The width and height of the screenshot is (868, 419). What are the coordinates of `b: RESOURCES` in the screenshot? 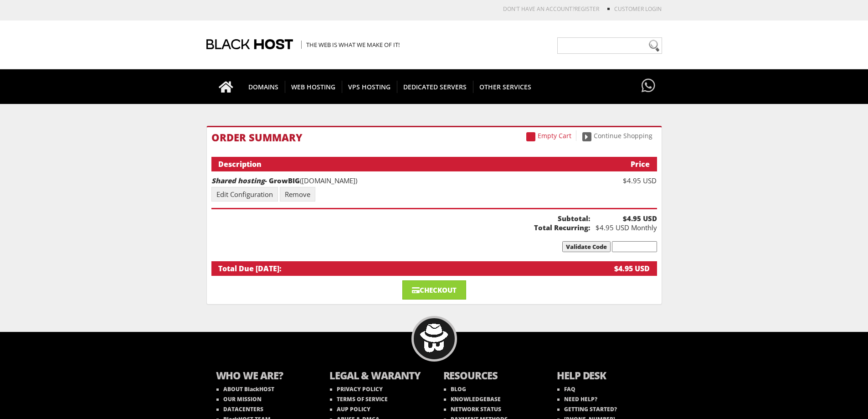 It's located at (491, 376).